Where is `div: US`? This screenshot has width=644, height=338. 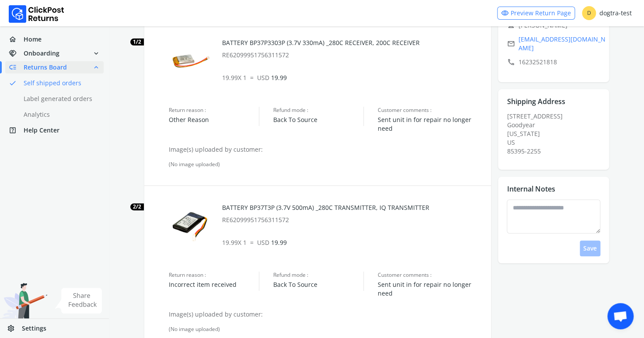
div: US is located at coordinates (556, 143).